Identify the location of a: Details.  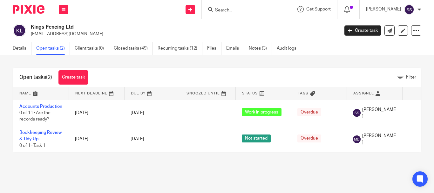
(22, 48).